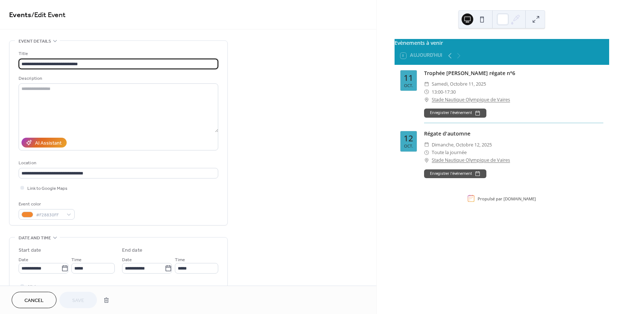 This screenshot has height=314, width=627. Describe the element at coordinates (20, 15) in the screenshot. I see `a: Events` at that location.